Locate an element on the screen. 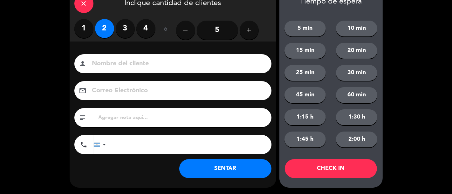 This screenshot has height=194, width=452. i: add is located at coordinates (249, 30).